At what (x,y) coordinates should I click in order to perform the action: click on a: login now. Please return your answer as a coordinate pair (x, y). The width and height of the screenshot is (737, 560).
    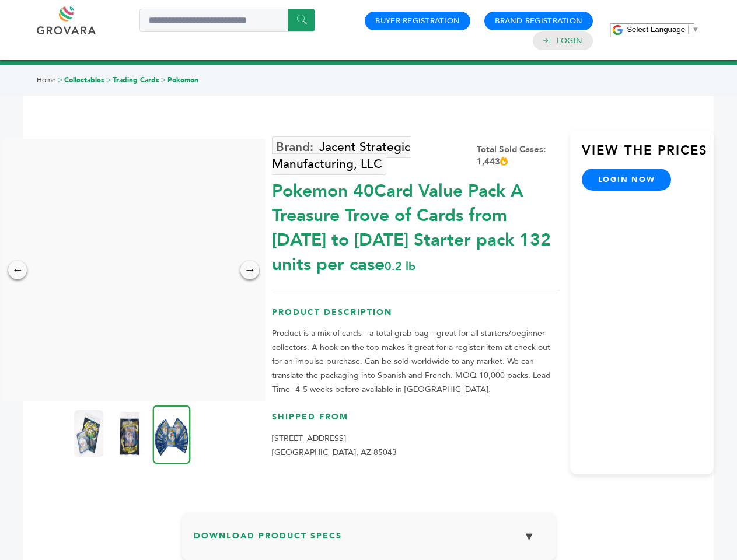
    Looking at the image, I should click on (626, 180).